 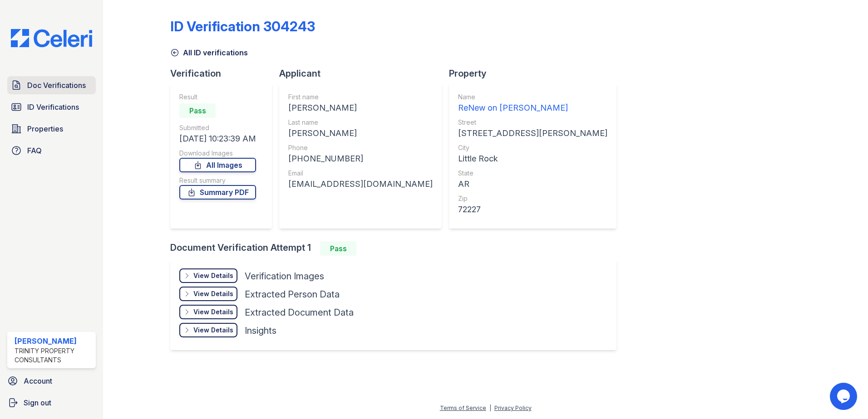 What do you see at coordinates (463, 408) in the screenshot?
I see `a: Terms of Service` at bounding box center [463, 408].